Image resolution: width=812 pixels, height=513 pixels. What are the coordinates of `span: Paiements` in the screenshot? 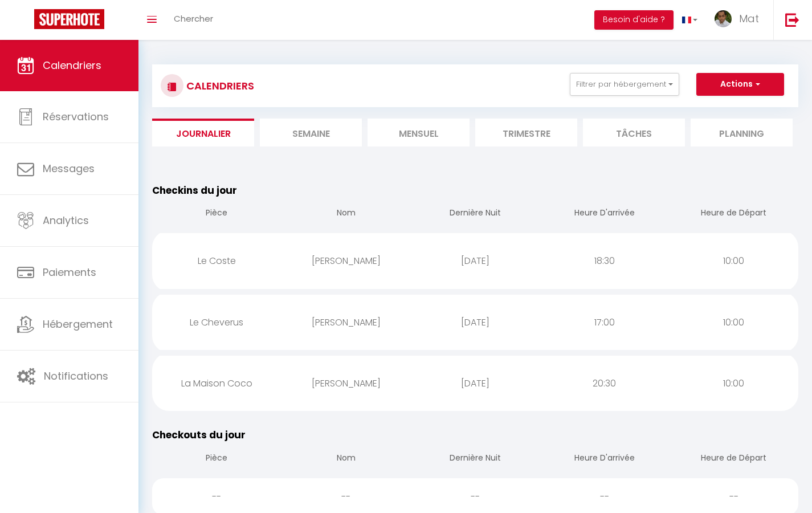 It's located at (70, 272).